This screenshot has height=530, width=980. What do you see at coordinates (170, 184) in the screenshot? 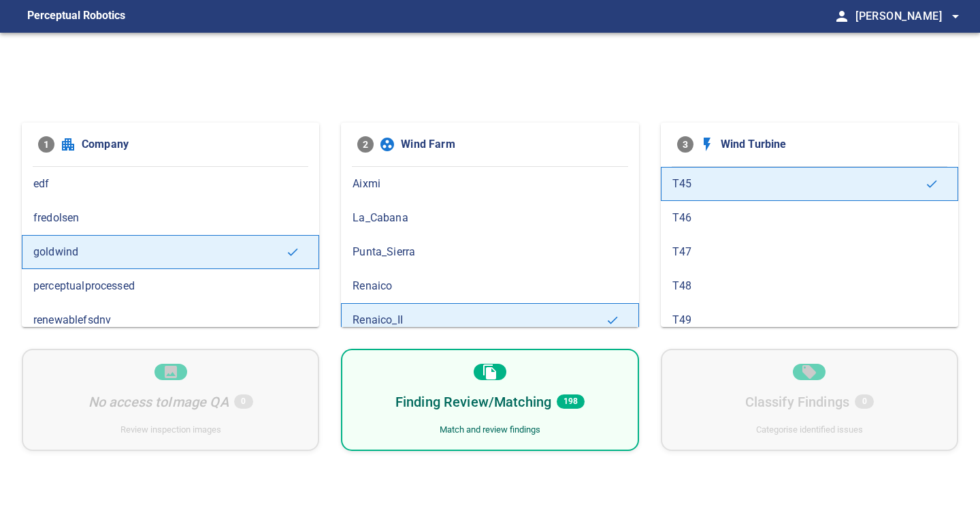
I see `span: edf` at bounding box center [170, 184].